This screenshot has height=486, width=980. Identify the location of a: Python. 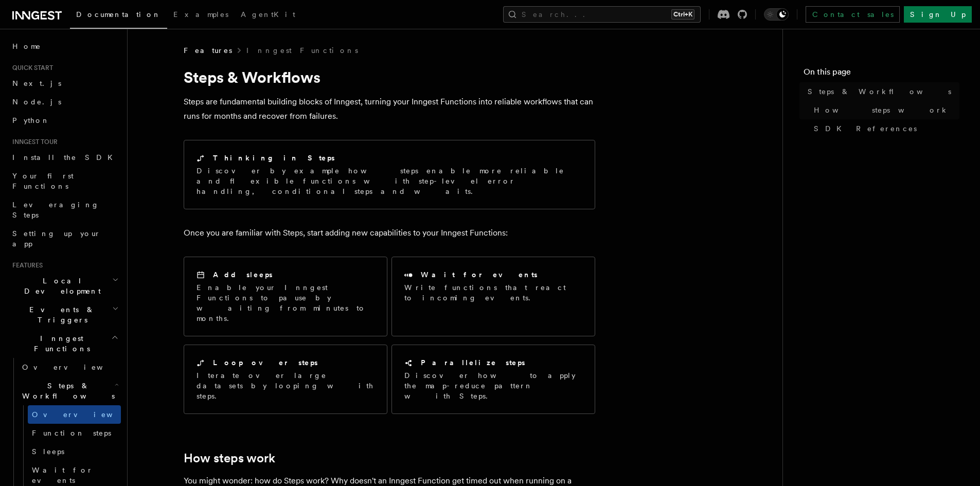
(64, 120).